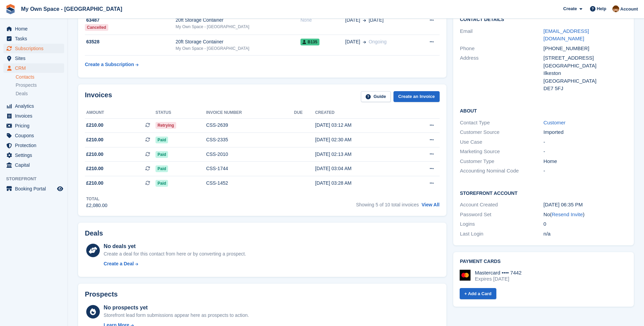 This screenshot has width=644, height=326. I want to click on span: Retrying, so click(166, 125).